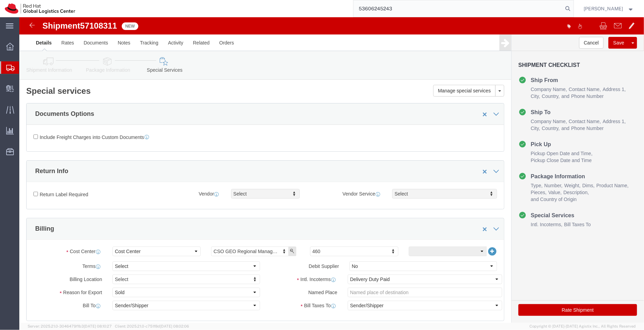 The image size is (644, 330). I want to click on span: Server: 2025.21.0-3046479f1b3, so click(70, 326).